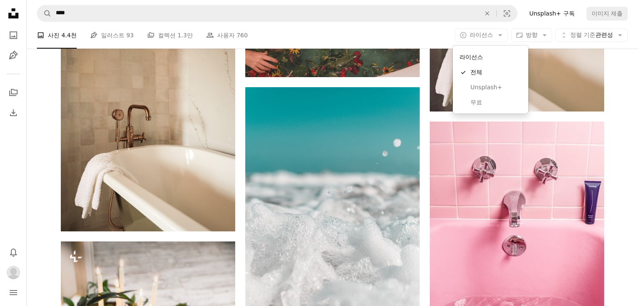  I want to click on span: 무료, so click(496, 102).